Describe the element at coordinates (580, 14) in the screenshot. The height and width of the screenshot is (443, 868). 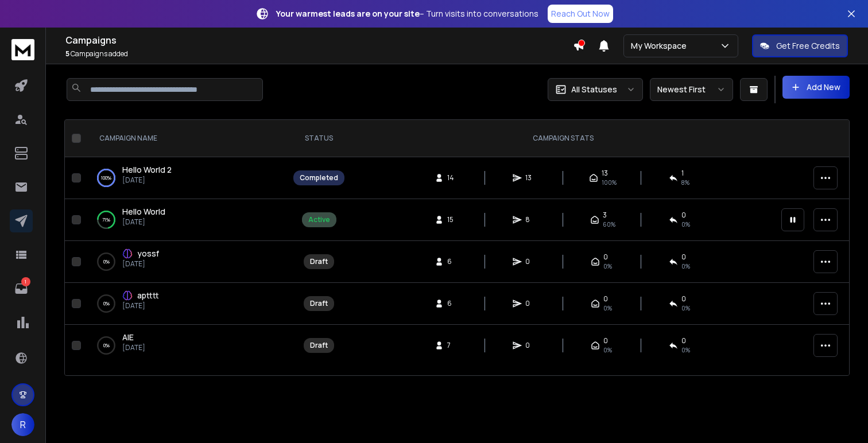
I see `a: Reach Out Now` at that location.